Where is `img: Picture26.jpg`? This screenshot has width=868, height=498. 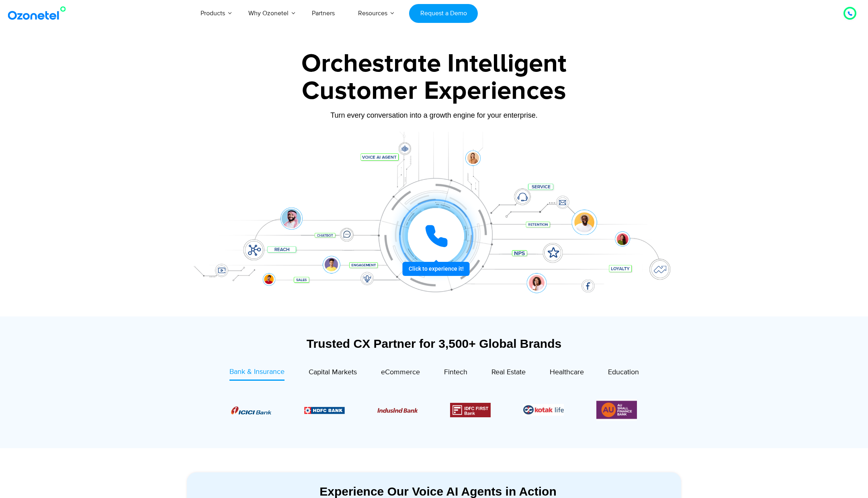 img: Picture26.jpg is located at coordinates (543, 409).